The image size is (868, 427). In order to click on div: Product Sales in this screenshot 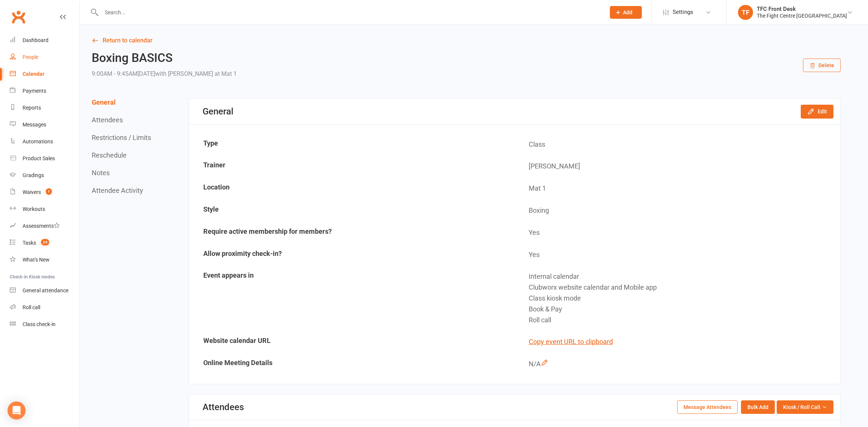, I will do `click(39, 158)`.